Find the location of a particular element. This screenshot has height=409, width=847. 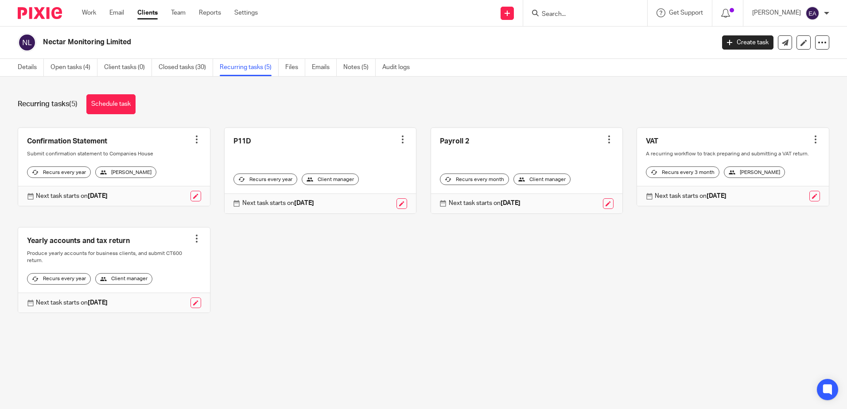

a: Open tasks (4) is located at coordinates (74, 67).